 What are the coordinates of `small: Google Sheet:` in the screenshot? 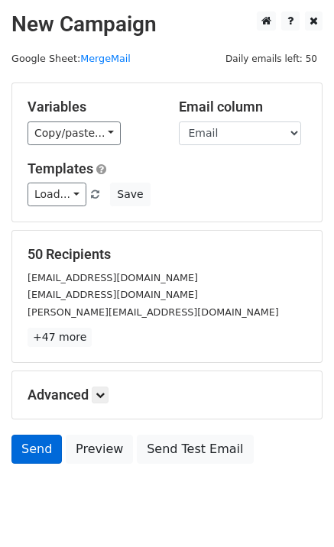 It's located at (71, 58).